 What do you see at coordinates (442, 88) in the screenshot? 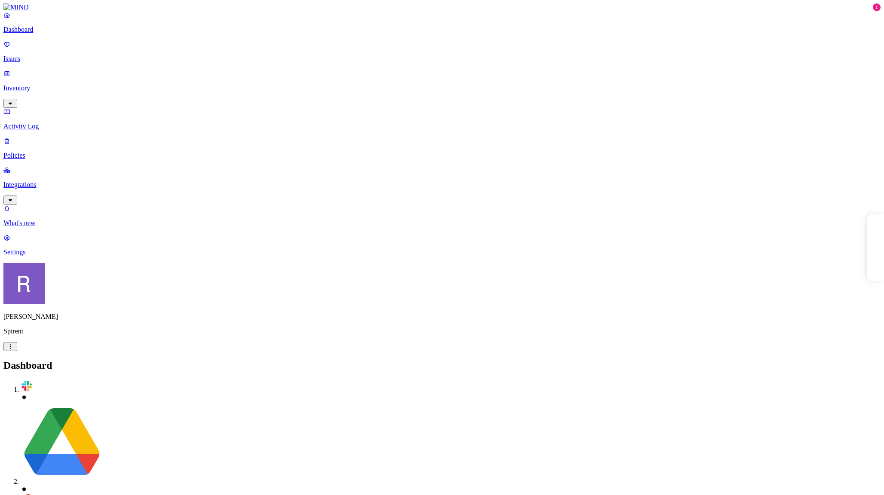
I see `a: Inventory` at bounding box center [442, 88].